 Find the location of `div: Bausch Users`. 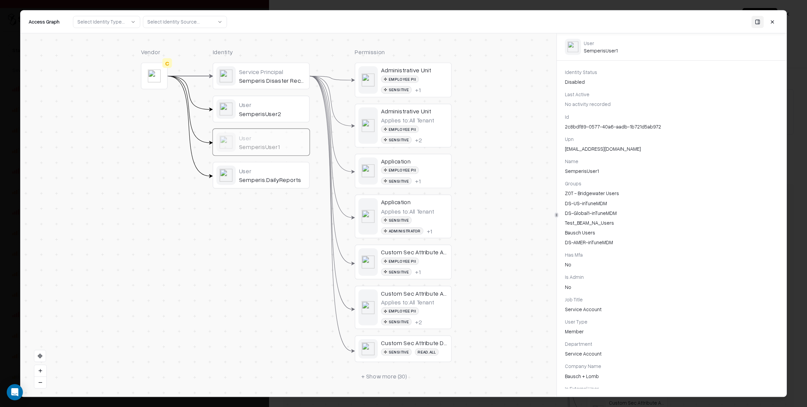

div: Bausch Users is located at coordinates (671, 232).